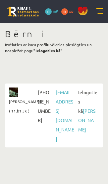  I want to click on a: Rīgas 1. Tālmācības vidusskola, so click(23, 12).